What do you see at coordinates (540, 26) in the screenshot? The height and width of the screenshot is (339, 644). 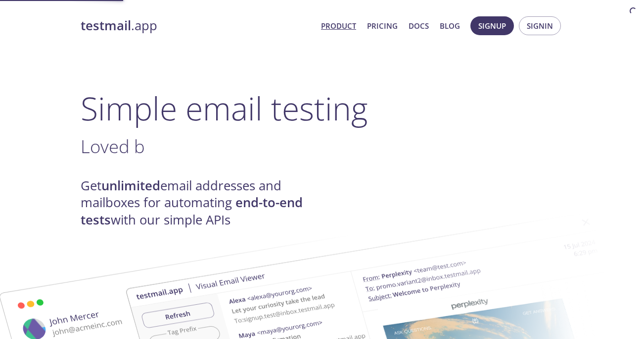 I see `button: Signin` at bounding box center [540, 26].